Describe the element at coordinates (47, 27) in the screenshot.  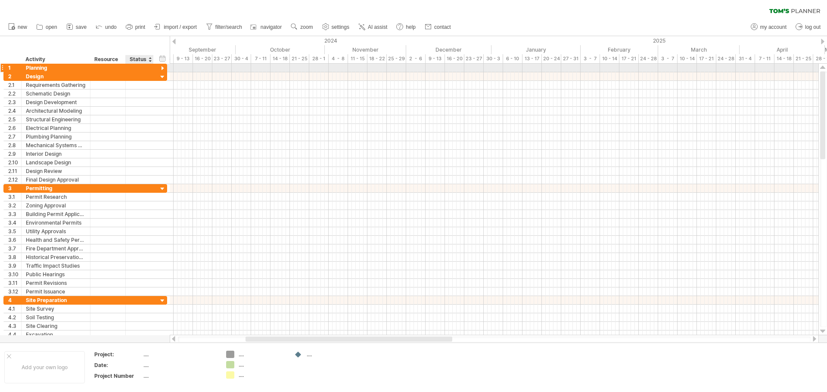
I see `a: open` at that location.